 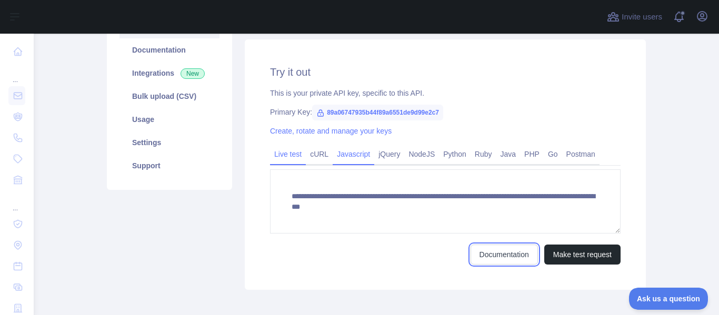 I want to click on h2: Try it out, so click(x=445, y=72).